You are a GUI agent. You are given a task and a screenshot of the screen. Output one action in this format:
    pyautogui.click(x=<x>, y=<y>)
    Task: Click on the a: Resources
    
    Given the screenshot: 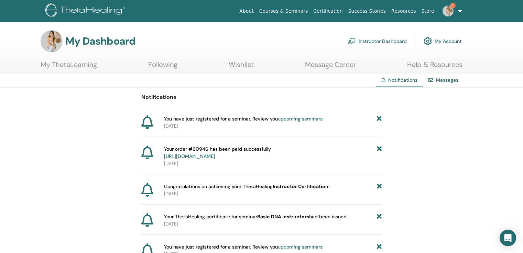 What is the action you would take?
    pyautogui.click(x=404, y=11)
    